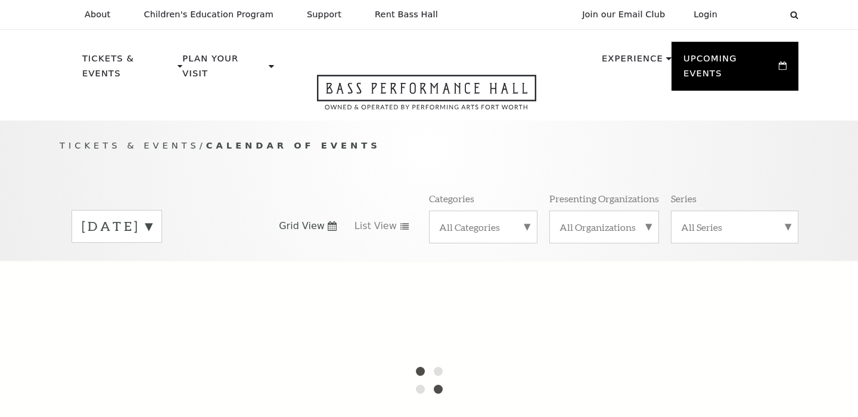 The height and width of the screenshot is (417, 858). What do you see at coordinates (97, 14) in the screenshot?
I see `p: About` at bounding box center [97, 14].